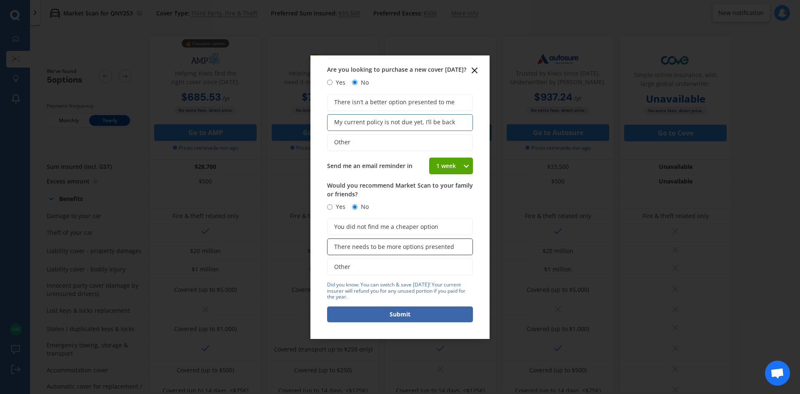 The width and height of the screenshot is (800, 394). What do you see at coordinates (369, 165) in the screenshot?
I see `span: Send me an email reminder in` at bounding box center [369, 165].